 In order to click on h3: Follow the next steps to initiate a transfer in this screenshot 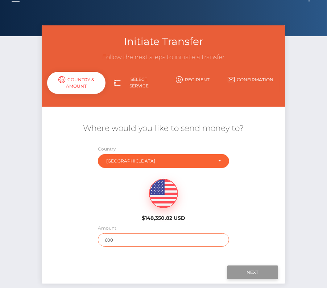, I will do `click(163, 57)`.